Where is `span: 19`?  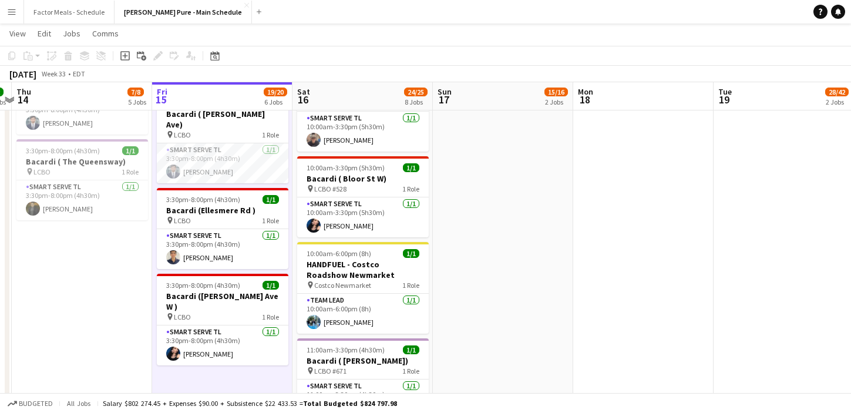 span: 19 is located at coordinates (724, 99).